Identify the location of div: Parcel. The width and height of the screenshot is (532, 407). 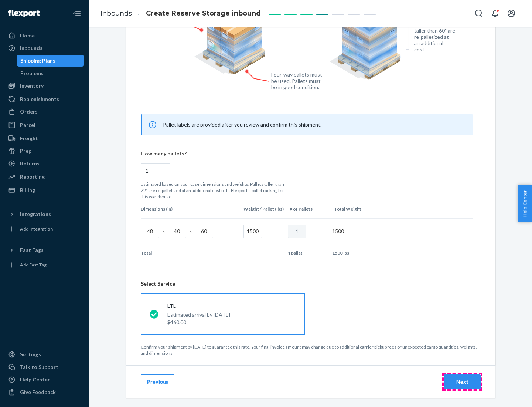
(28, 125).